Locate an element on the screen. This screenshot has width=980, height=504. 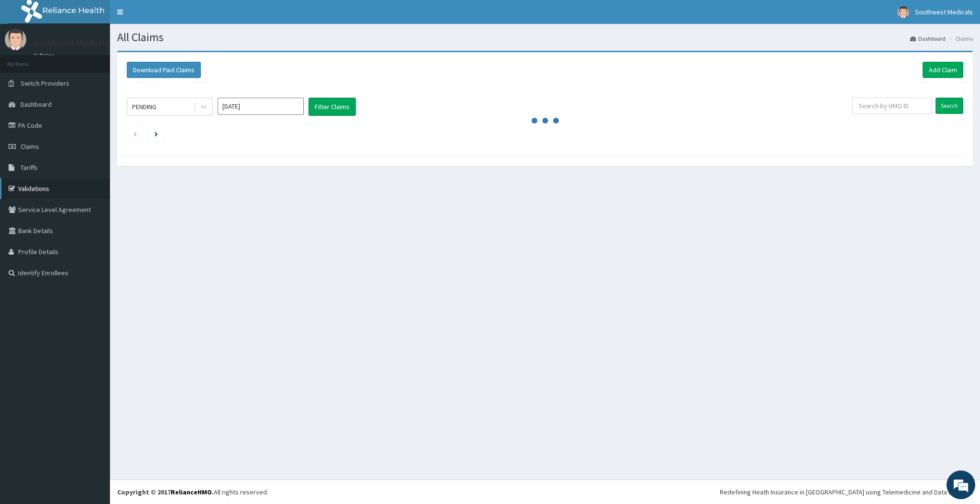
button: Download Paid Claims is located at coordinates (163, 69).